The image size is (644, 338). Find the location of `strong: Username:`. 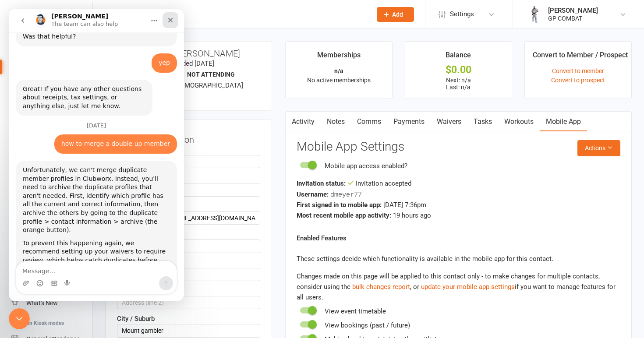

strong: Username: is located at coordinates (312, 194).